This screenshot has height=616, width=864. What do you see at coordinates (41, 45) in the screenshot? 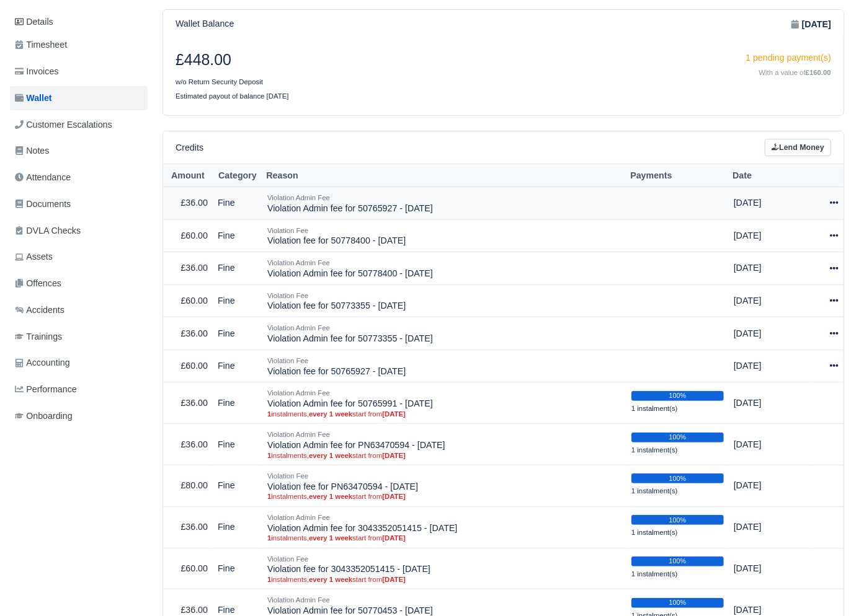
I see `span: Timesheet` at bounding box center [41, 45].